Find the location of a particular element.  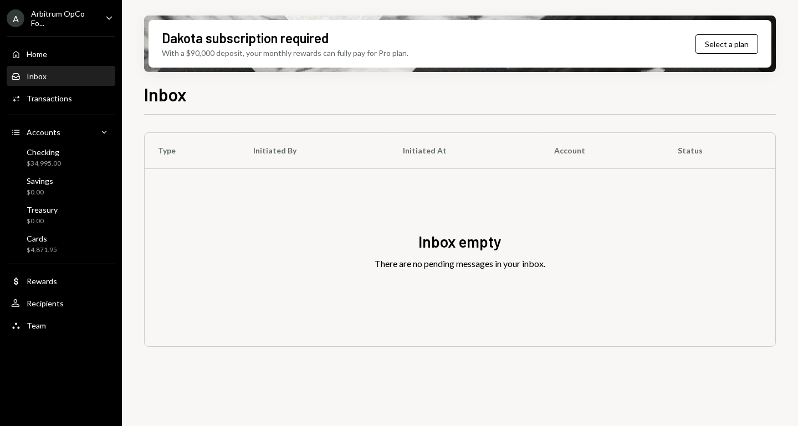

a: Savings$0.00 is located at coordinates (61, 186).